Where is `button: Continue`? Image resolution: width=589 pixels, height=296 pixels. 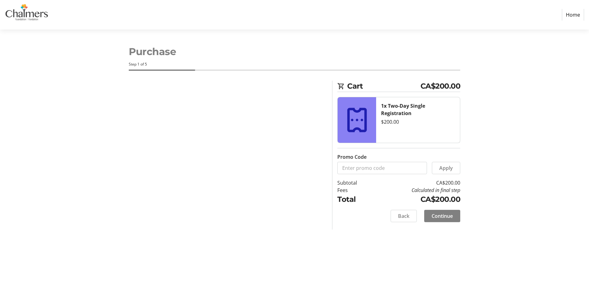 button: Continue is located at coordinates (442, 216).